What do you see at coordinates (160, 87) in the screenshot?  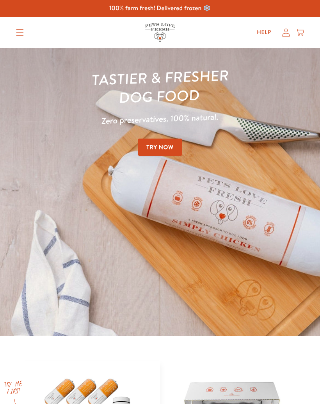 I see `h1: Tastier & fresher dog food` at bounding box center [160, 87].